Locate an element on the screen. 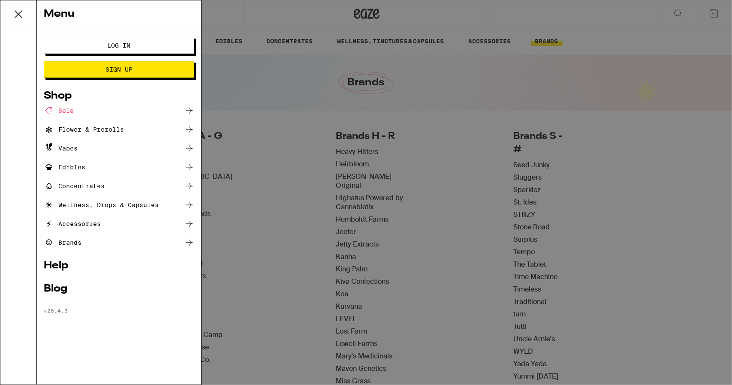 The width and height of the screenshot is (732, 385). div: Accessories is located at coordinates (72, 224).